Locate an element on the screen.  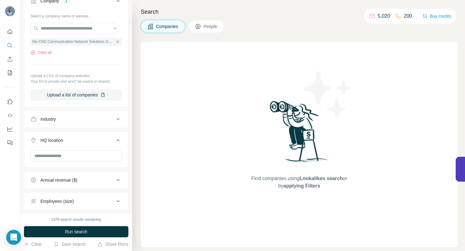
span: People is located at coordinates (211, 26).